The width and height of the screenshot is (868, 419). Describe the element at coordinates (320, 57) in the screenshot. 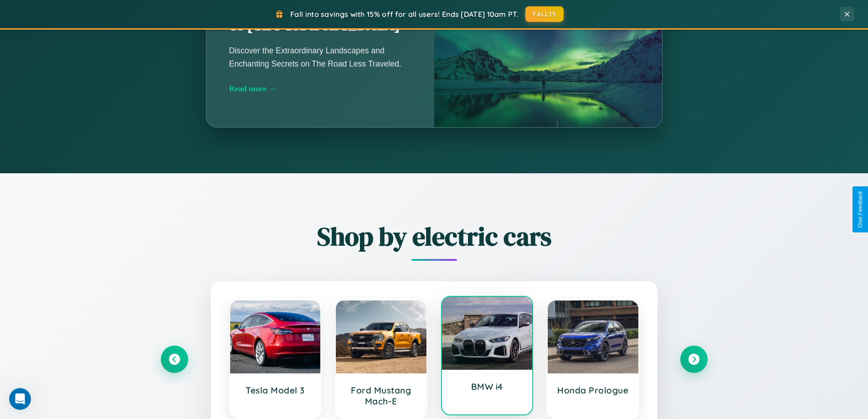

I see `p: Discover the Extraordinary Landscapes and Enchanting Secrets on The Road Less Traveled.` at that location.